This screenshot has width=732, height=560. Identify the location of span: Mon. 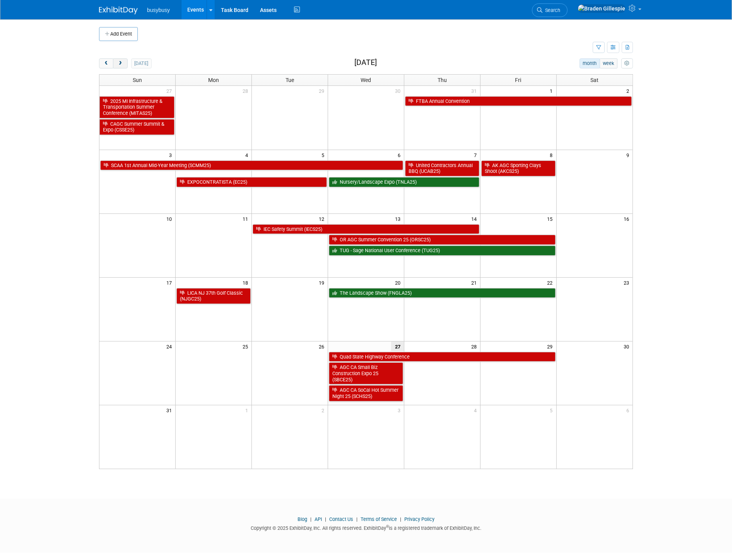
(213, 80).